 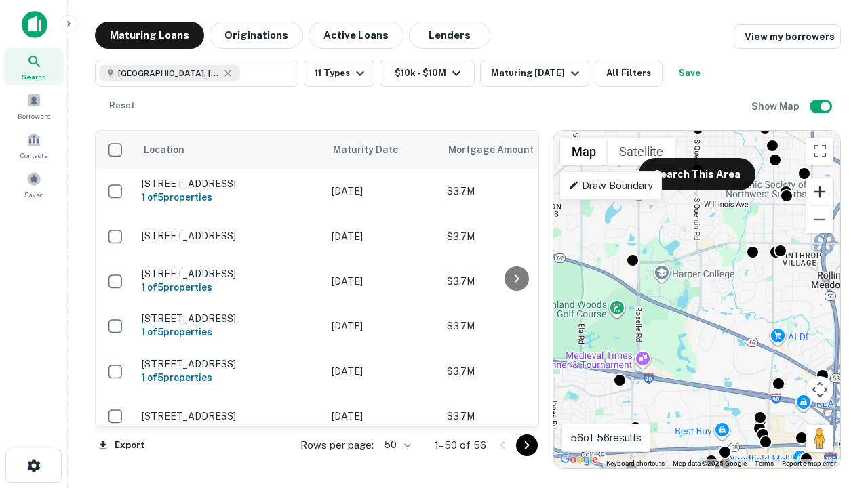 What do you see at coordinates (230, 150) in the screenshot?
I see `th: Location` at bounding box center [230, 150].